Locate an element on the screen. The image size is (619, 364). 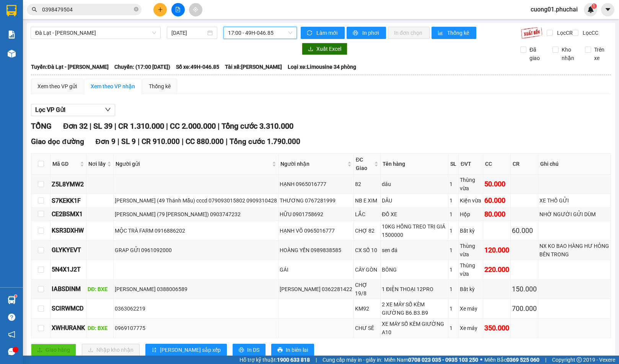
span: Trên xe is located at coordinates (601, 54).